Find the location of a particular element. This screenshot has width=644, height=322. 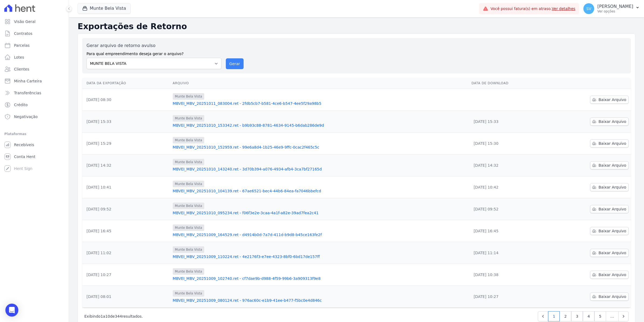

a: Next is located at coordinates (624, 316).